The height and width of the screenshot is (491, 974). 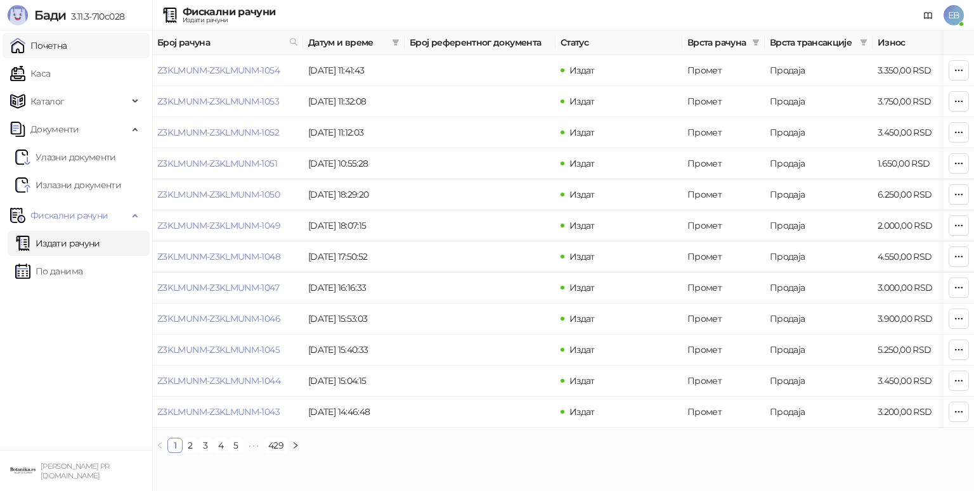 I want to click on td: 3.000,00 RSD, so click(x=917, y=288).